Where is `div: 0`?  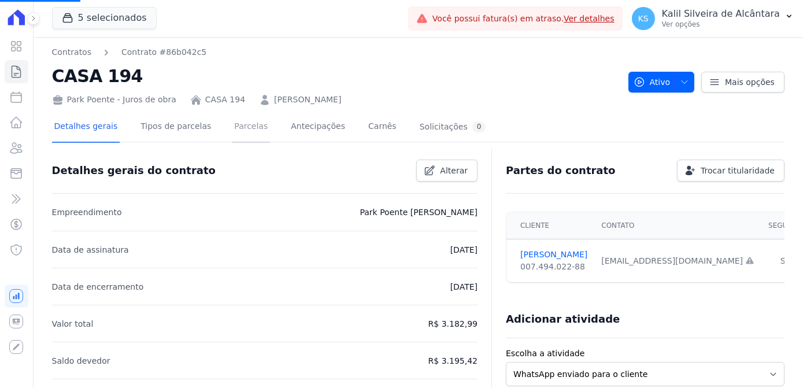
div: 0 is located at coordinates (479, 127).